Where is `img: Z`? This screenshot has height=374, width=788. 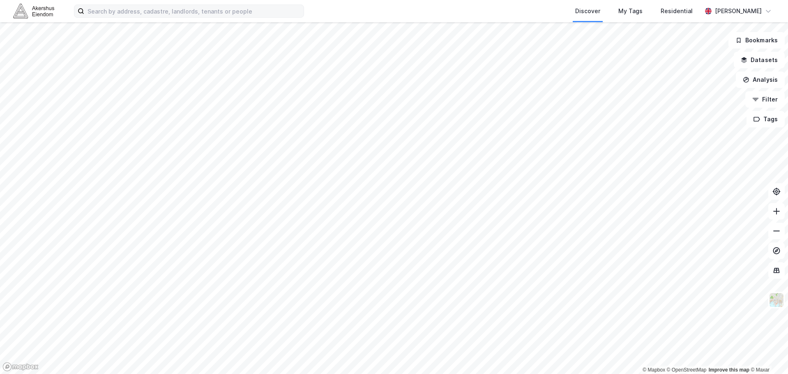
img: Z is located at coordinates (776, 300).